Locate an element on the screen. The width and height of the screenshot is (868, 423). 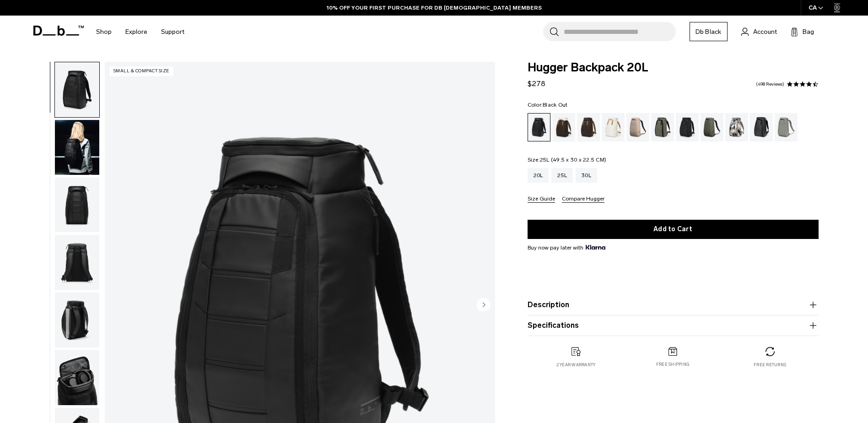
img: {"height" => 20, "alt" => "Klarna"} is located at coordinates (595, 247).